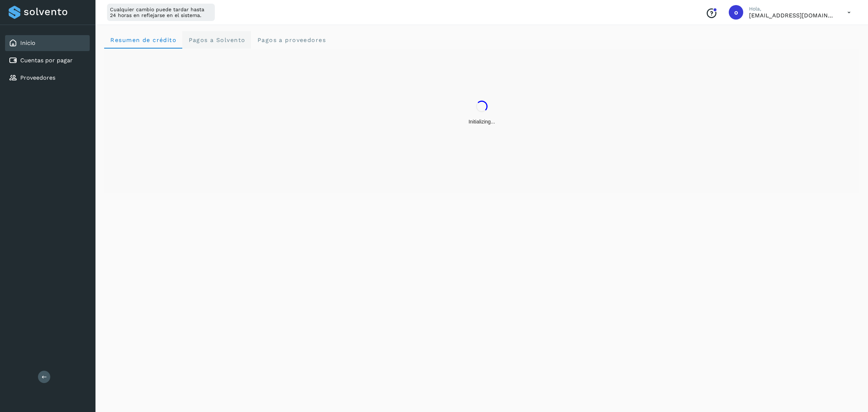 The width and height of the screenshot is (868, 412). I want to click on div: Inicio, so click(47, 43).